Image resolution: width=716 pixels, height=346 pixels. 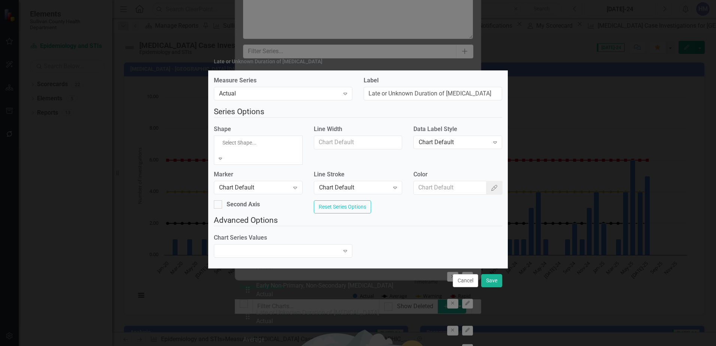 I want to click on label: Line Width, so click(x=358, y=129).